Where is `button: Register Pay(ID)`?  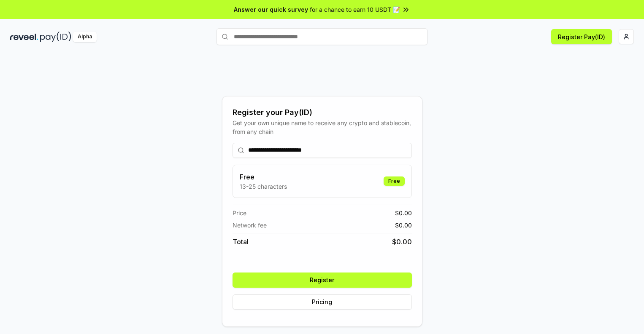
button: Register Pay(ID) is located at coordinates (582, 36).